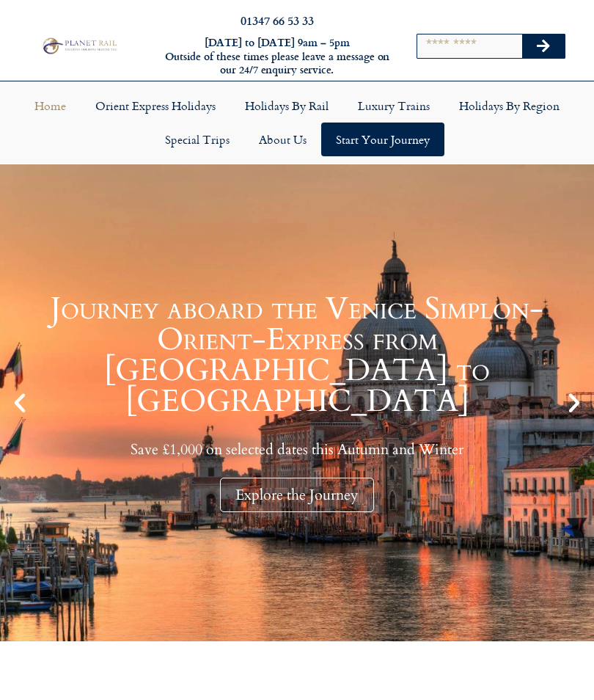 The width and height of the screenshot is (594, 700). I want to click on a: About Us, so click(282, 139).